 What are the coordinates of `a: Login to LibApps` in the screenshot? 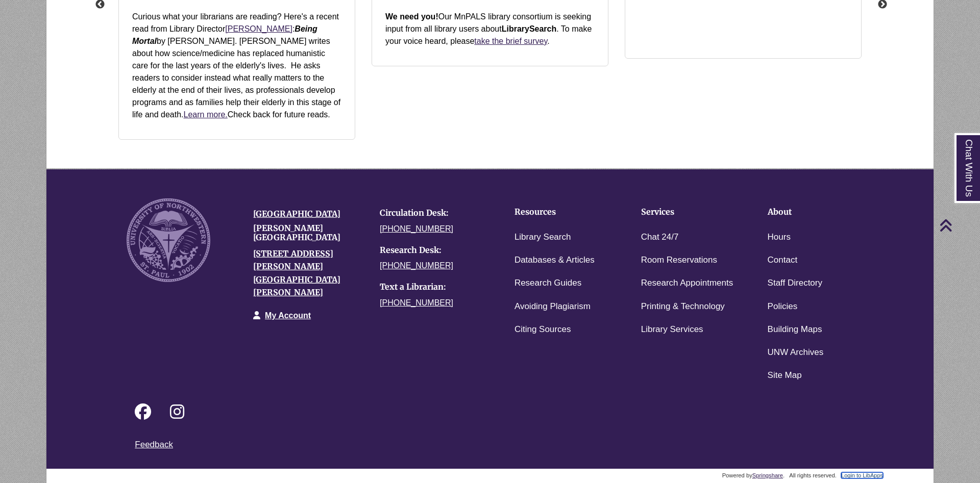 It's located at (861, 475).